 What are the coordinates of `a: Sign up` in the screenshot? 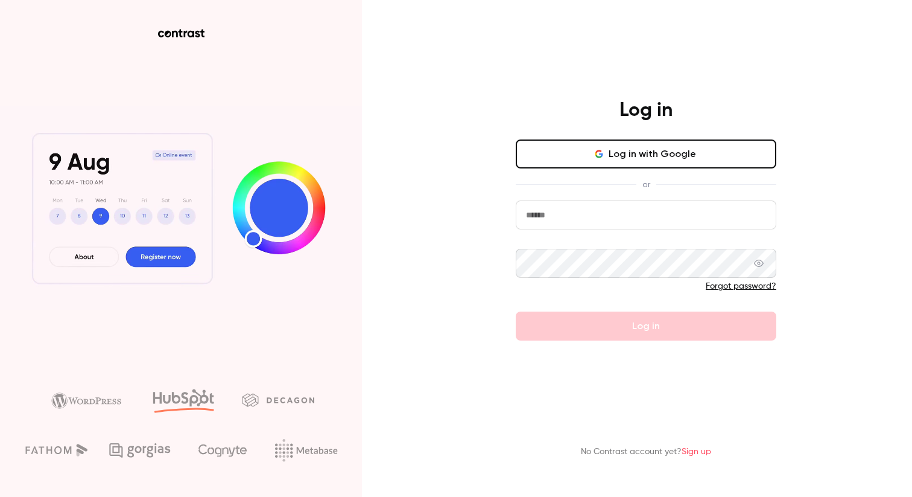 It's located at (696, 451).